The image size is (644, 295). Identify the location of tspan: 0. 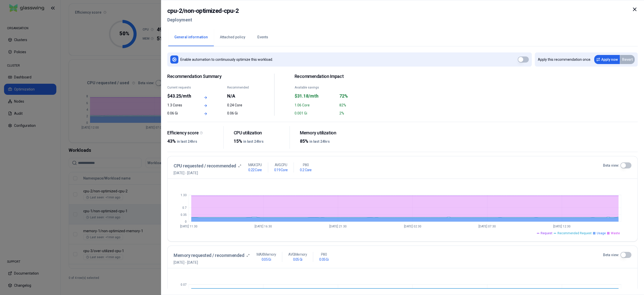
(185, 222).